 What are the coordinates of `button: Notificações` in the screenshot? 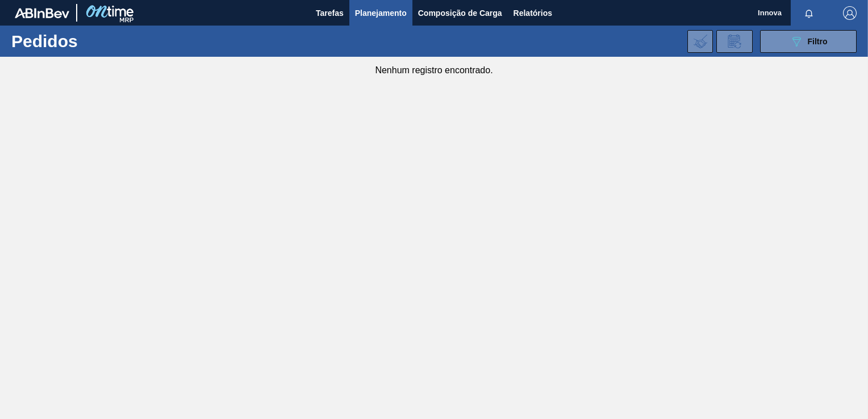 It's located at (809, 13).